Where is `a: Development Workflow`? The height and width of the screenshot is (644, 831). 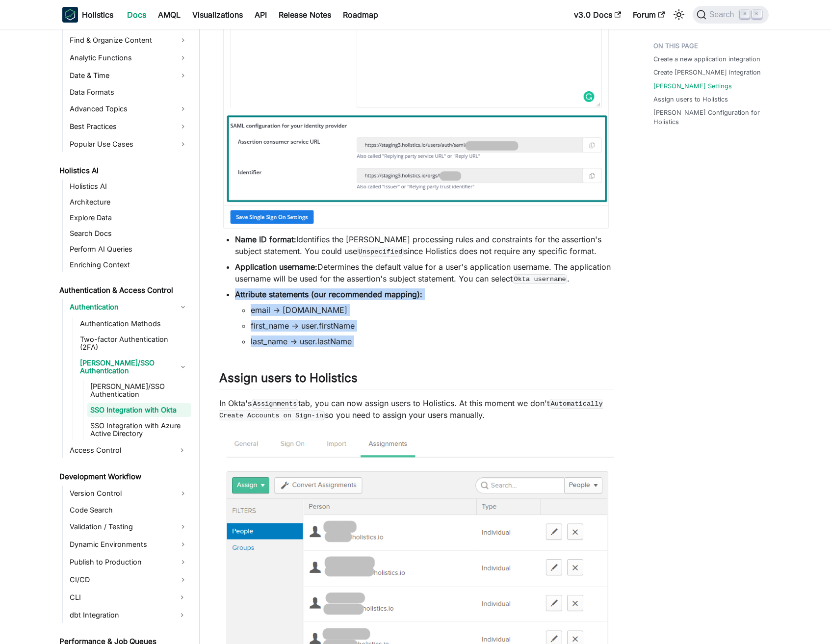 a: Development Workflow is located at coordinates (123, 477).